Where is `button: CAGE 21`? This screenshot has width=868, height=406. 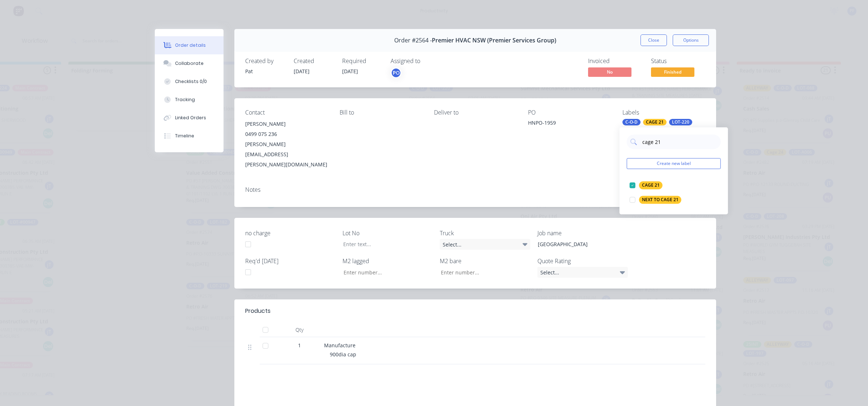 button: CAGE 21 is located at coordinates (646, 185).